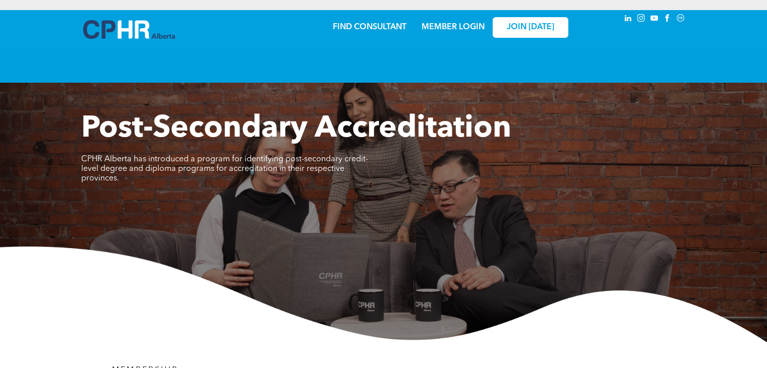  I want to click on a: MEMBER LOGIN, so click(453, 27).